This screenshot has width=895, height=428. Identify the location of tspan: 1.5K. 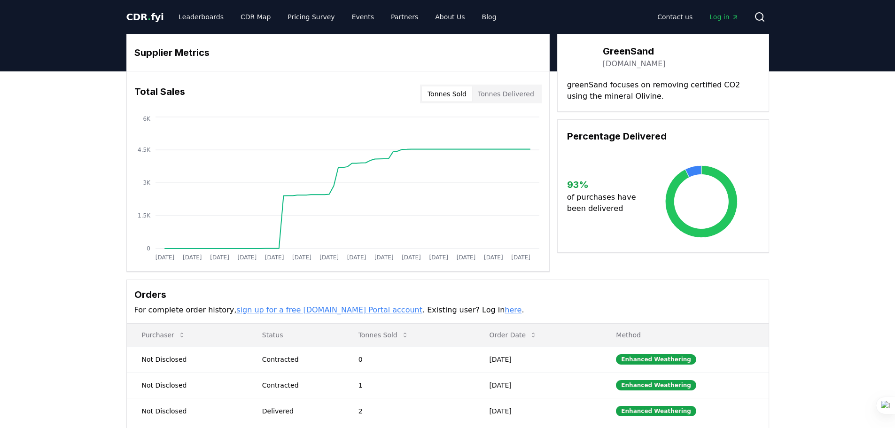
(144, 216).